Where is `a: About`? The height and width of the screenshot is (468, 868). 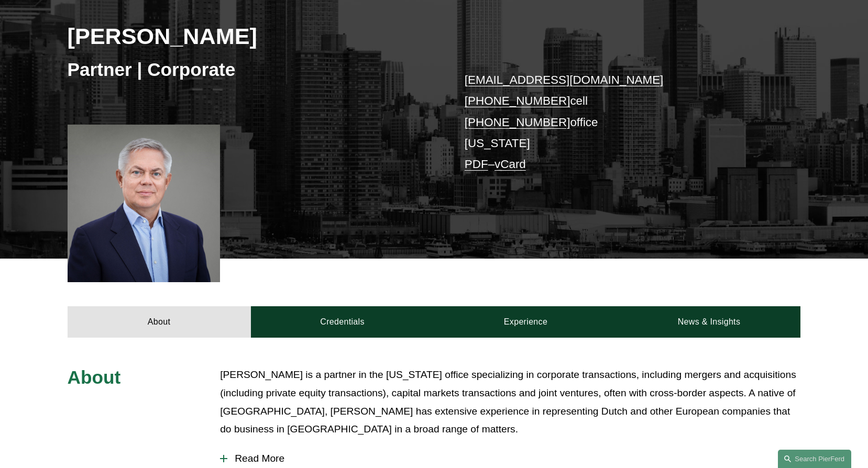
a: About is located at coordinates (159, 322).